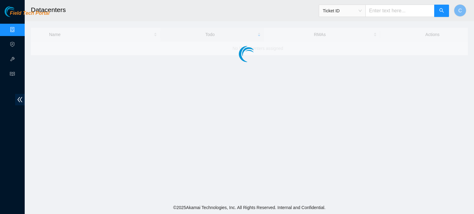 This screenshot has width=474, height=214. I want to click on a: Akamai TechnologiesField Tech Portal, so click(27, 15).